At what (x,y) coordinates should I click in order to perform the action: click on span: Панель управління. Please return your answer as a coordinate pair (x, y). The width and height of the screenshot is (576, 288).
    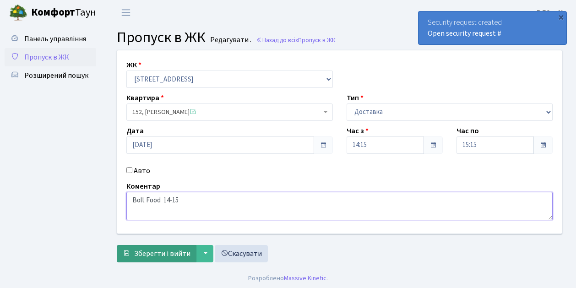
    Looking at the image, I should click on (55, 39).